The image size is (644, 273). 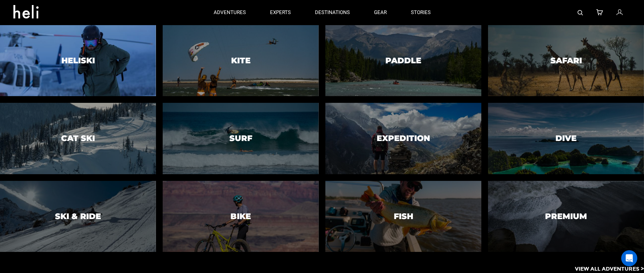 What do you see at coordinates (78, 139) in the screenshot?
I see `h3: Cat Ski` at bounding box center [78, 139].